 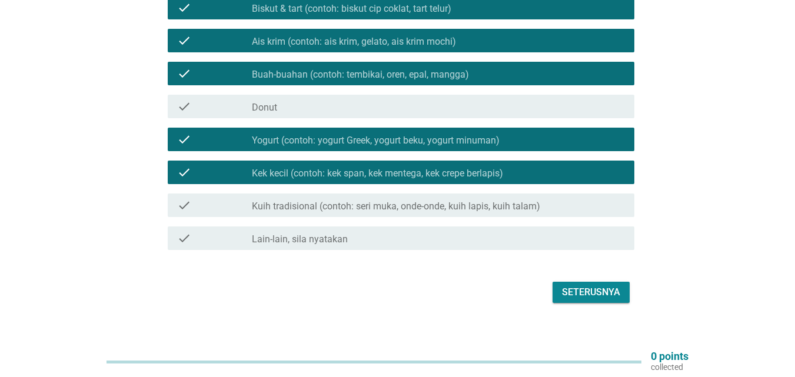 What do you see at coordinates (300, 240) in the screenshot?
I see `label: Lain-lain, sila nyatakan` at bounding box center [300, 240].